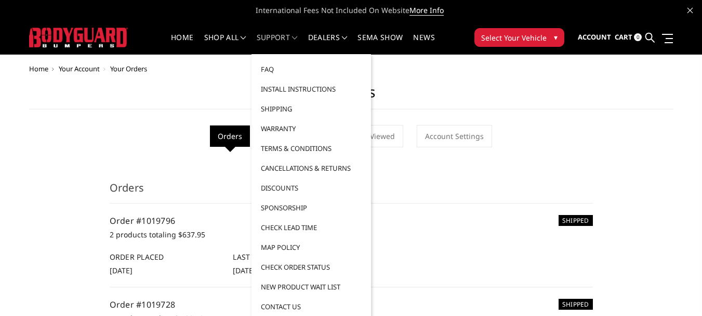  Describe the element at coordinates (514, 37) in the screenshot. I see `span: Select Your Vehicle` at that location.